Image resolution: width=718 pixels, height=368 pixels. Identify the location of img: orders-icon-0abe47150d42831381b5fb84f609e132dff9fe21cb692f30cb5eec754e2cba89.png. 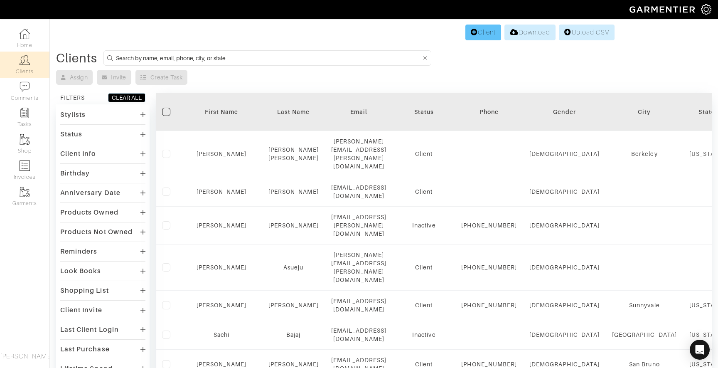
(25, 165).